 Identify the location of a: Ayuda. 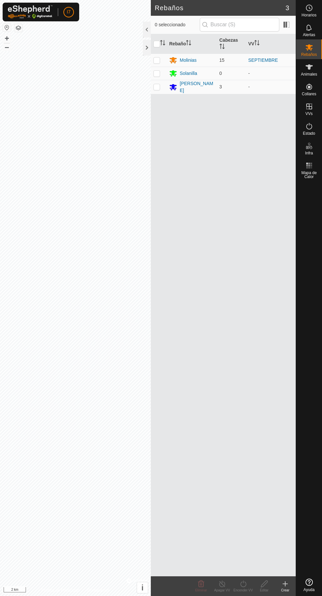
(309, 585).